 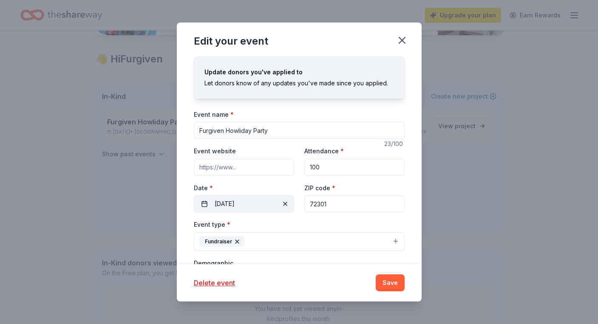 What do you see at coordinates (299, 83) in the screenshot?
I see `div: Let donors know of any updates you've made since you applied.` at bounding box center [299, 83].